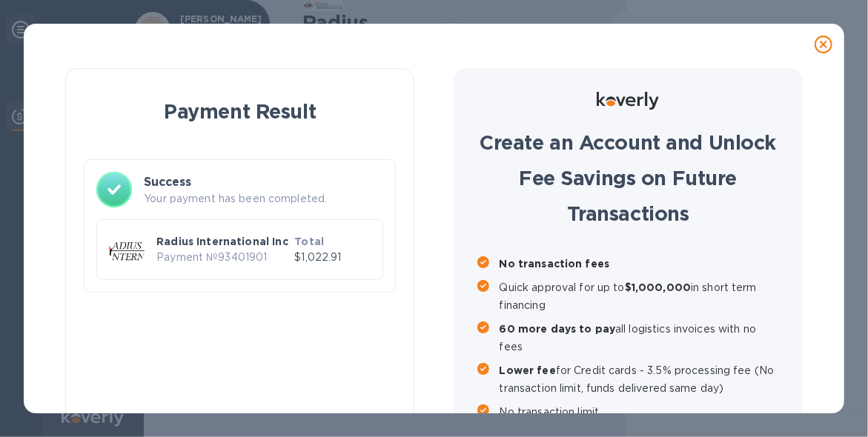 The height and width of the screenshot is (437, 868). I want to click on b: $1,000,000, so click(658, 288).